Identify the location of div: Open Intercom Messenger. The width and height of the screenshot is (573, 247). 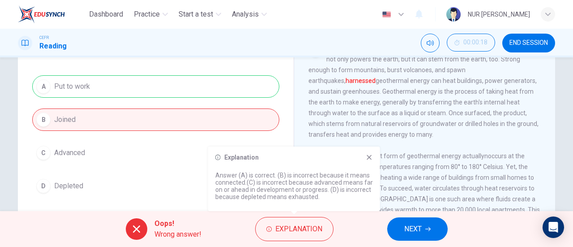
(554, 227).